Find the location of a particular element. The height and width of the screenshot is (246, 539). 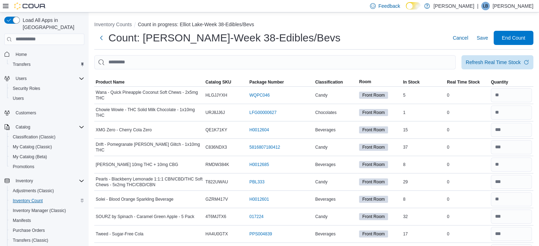

span: Classification is located at coordinates (329, 82).